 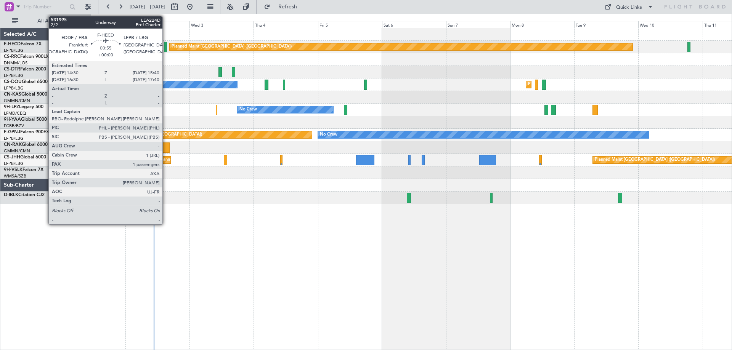 What do you see at coordinates (45, 7) in the screenshot?
I see `input: Trip Number` at bounding box center [45, 7].